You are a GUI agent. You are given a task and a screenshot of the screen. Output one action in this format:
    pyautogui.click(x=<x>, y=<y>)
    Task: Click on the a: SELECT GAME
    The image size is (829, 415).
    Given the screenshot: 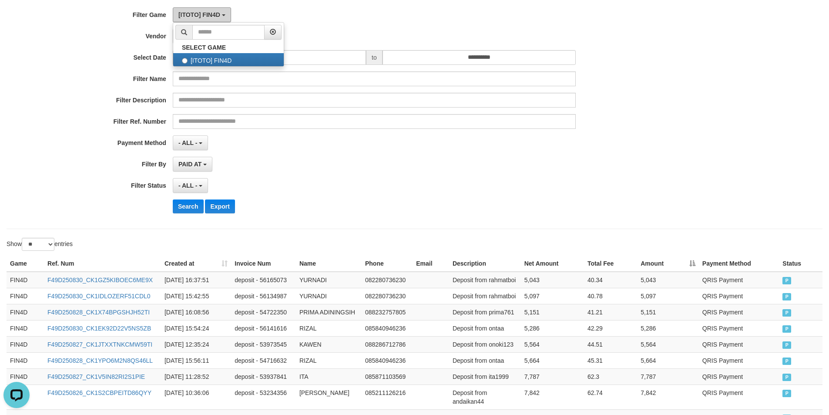 What is the action you would take?
    pyautogui.click(x=228, y=47)
    